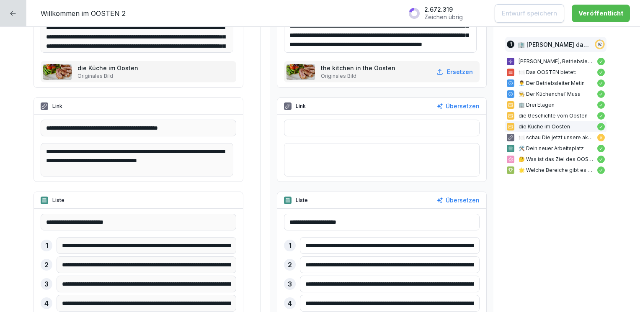  Describe the element at coordinates (460, 72) in the screenshot. I see `p: Ersetzen` at that location.